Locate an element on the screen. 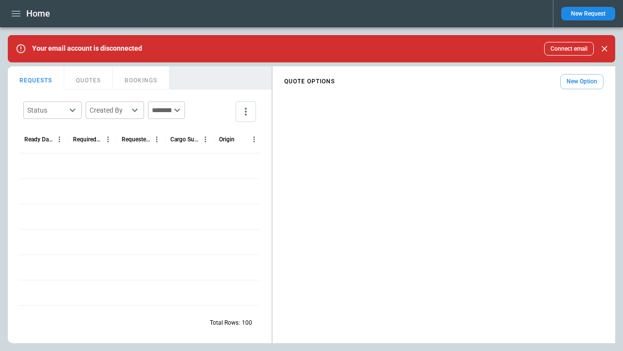 The height and width of the screenshot is (351, 623). div: scrollable content is located at coordinates (444, 81).